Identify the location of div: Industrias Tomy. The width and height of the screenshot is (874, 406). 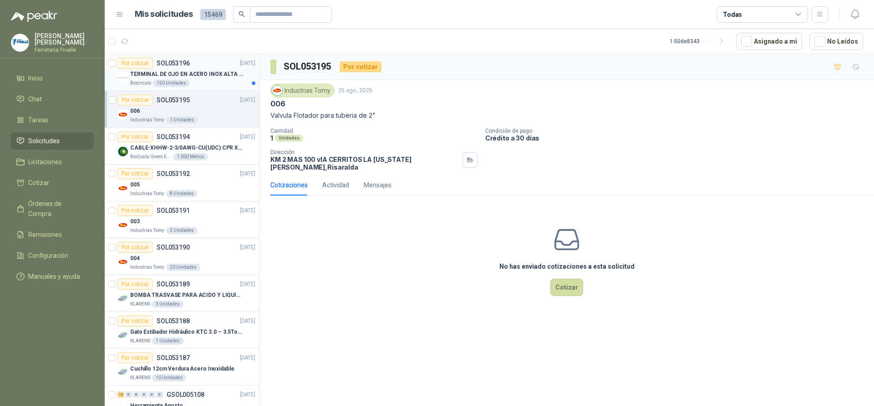
(302, 91).